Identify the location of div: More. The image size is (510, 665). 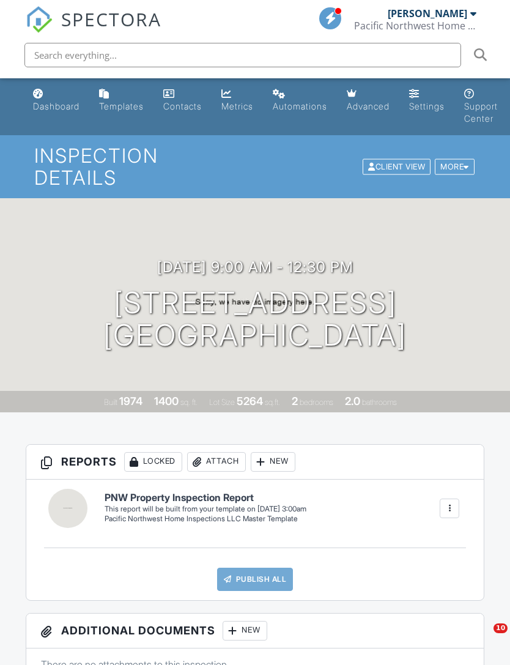
(455, 166).